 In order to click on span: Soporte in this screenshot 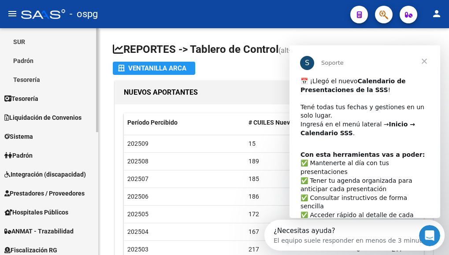, I will do `click(43, 17)`.